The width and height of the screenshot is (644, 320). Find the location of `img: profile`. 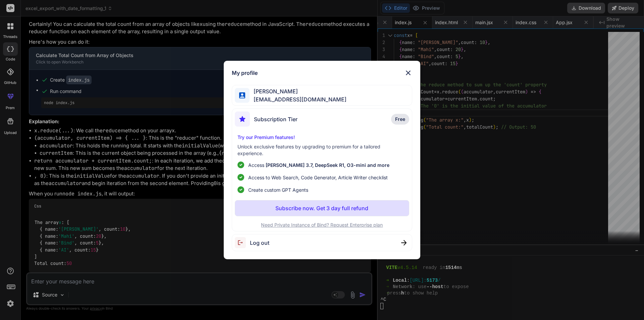

img: profile is located at coordinates (242, 95).